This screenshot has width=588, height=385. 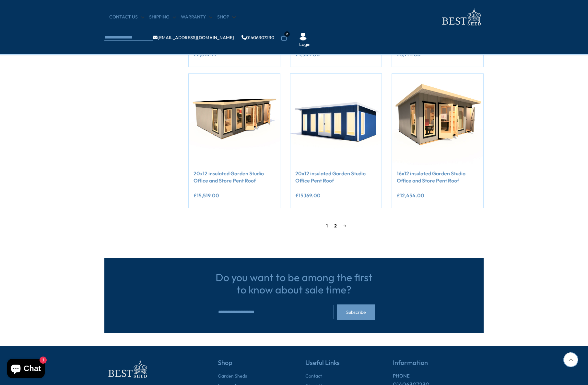 I want to click on h5: Shop, so click(x=250, y=366).